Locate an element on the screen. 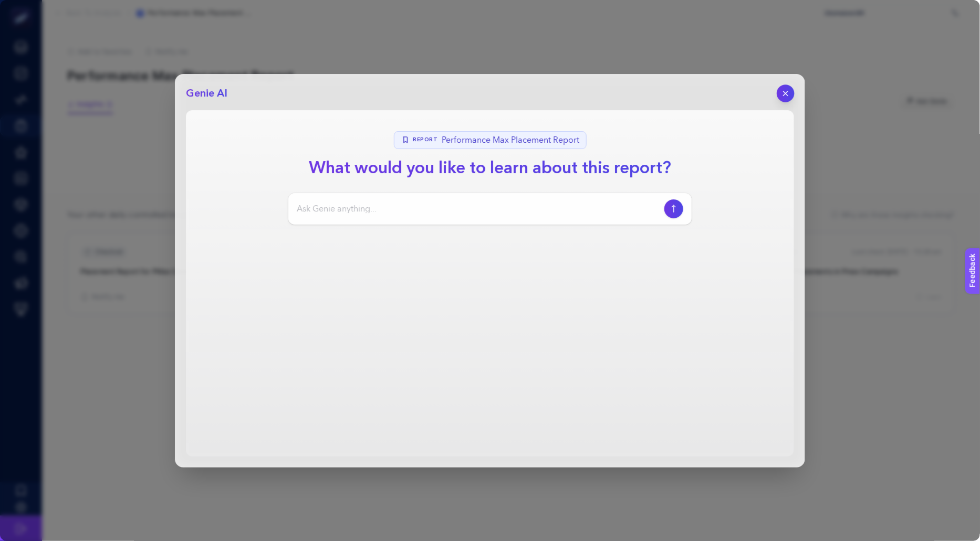 The image size is (980, 541). span: Report is located at coordinates (425, 140).